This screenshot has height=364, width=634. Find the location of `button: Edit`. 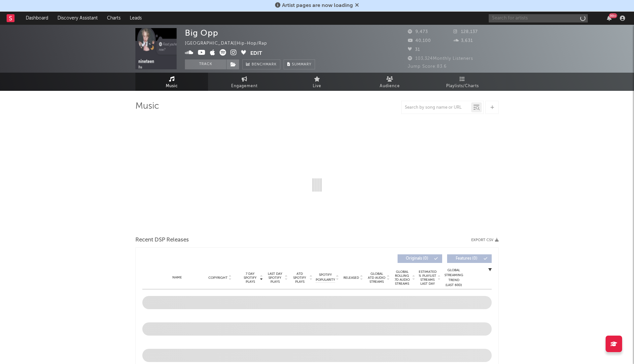

button: Edit is located at coordinates (256, 53).